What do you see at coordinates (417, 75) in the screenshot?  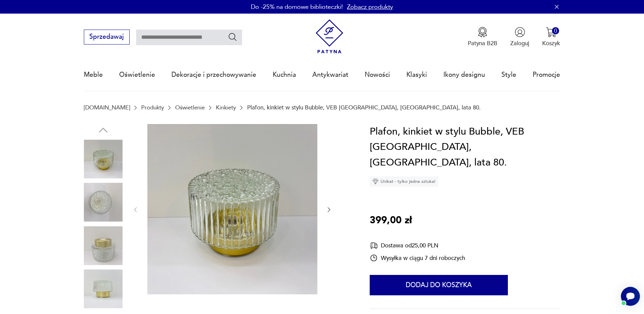 I see `a: Klasyki` at bounding box center [417, 75].